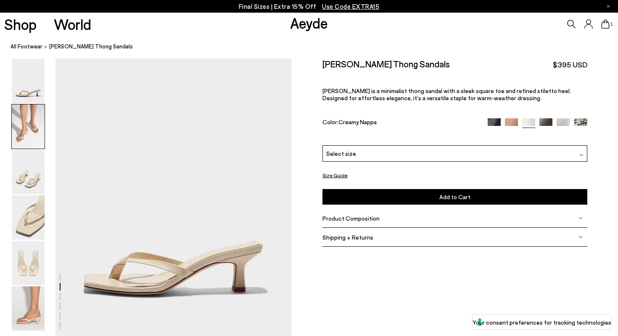 Image resolution: width=618 pixels, height=336 pixels. What do you see at coordinates (72, 24) in the screenshot?
I see `a: World` at bounding box center [72, 24].